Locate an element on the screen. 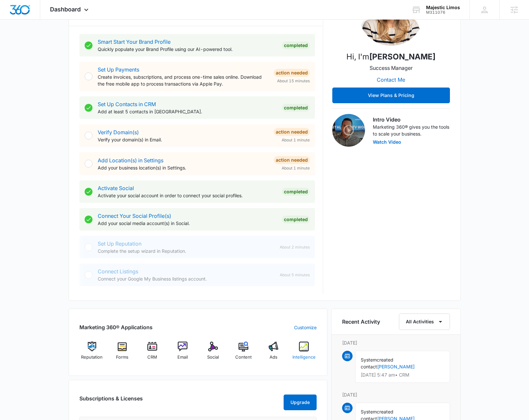 The image size is (529, 420). span: About 15 minutes is located at coordinates (293, 81).